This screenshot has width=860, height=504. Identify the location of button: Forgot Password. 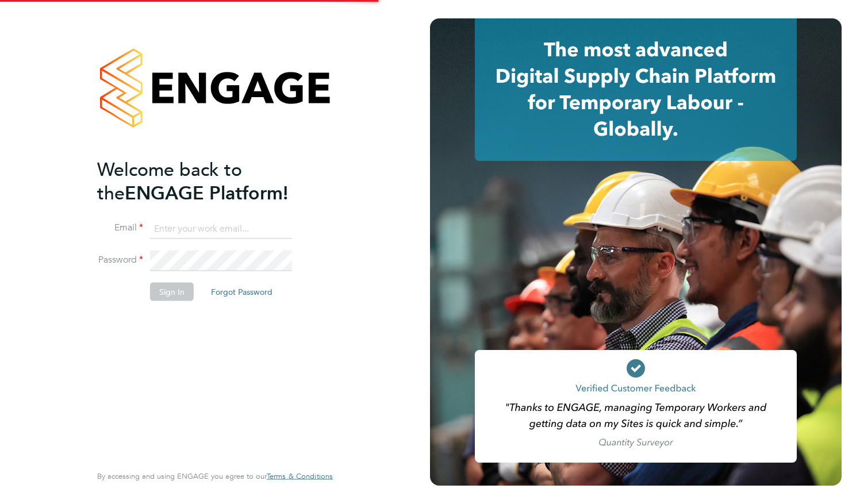
(241, 291).